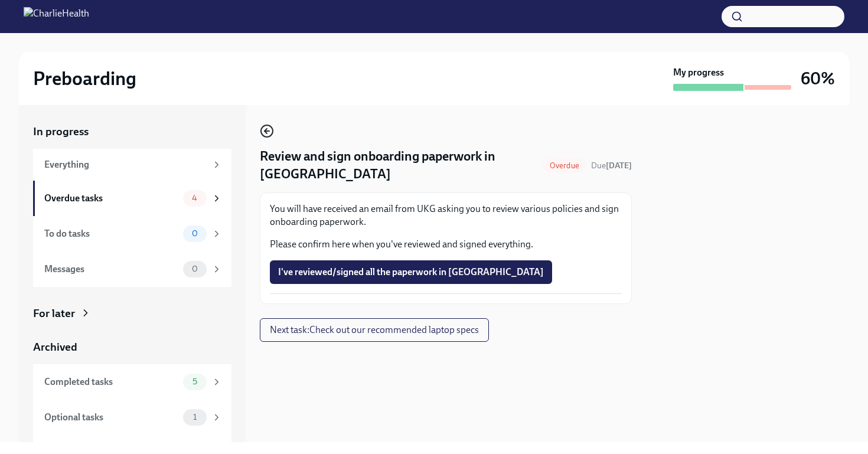  What do you see at coordinates (375, 330) in the screenshot?
I see `span: Next task : Check out our recommended laptop specs` at bounding box center [375, 330].